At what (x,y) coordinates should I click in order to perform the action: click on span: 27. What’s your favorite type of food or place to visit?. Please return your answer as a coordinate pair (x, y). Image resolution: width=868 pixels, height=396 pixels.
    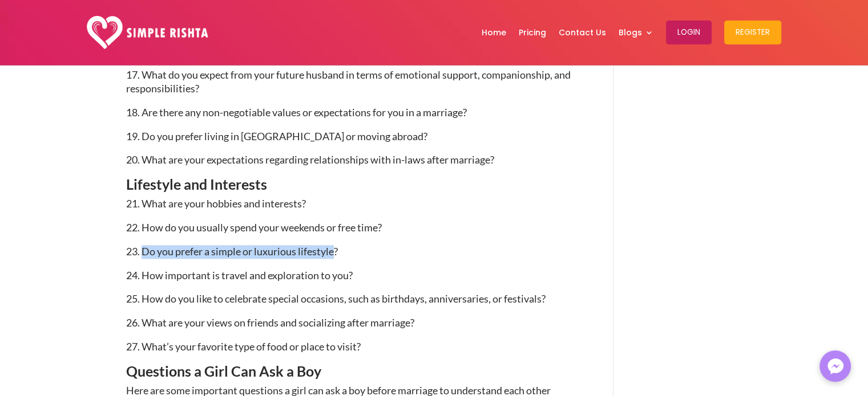
    Looking at the image, I should click on (243, 346).